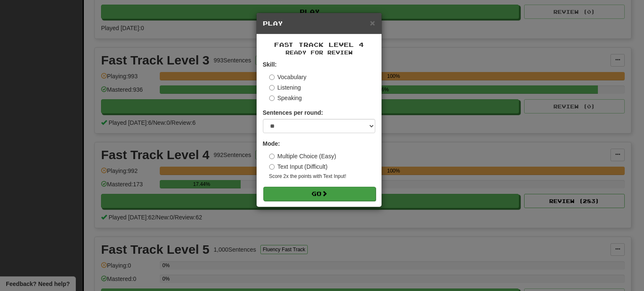  Describe the element at coordinates (272, 98) in the screenshot. I see `input: Speaking` at that location.